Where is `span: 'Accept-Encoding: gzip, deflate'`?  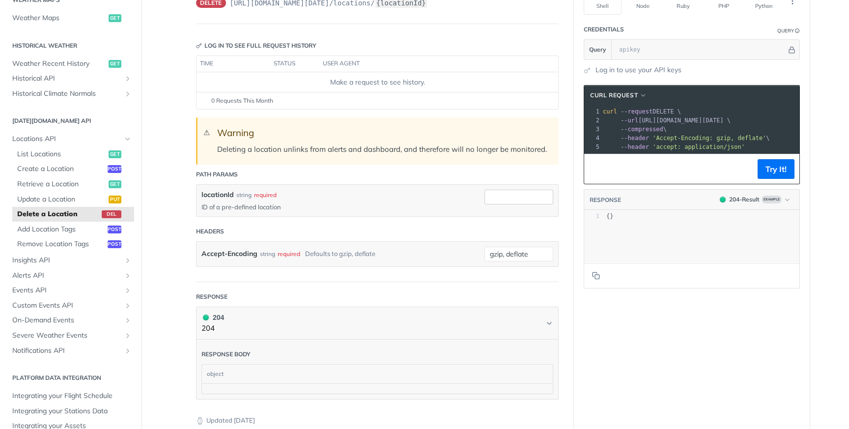
span: 'Accept-Encoding: gzip, deflate' is located at coordinates (709, 138).